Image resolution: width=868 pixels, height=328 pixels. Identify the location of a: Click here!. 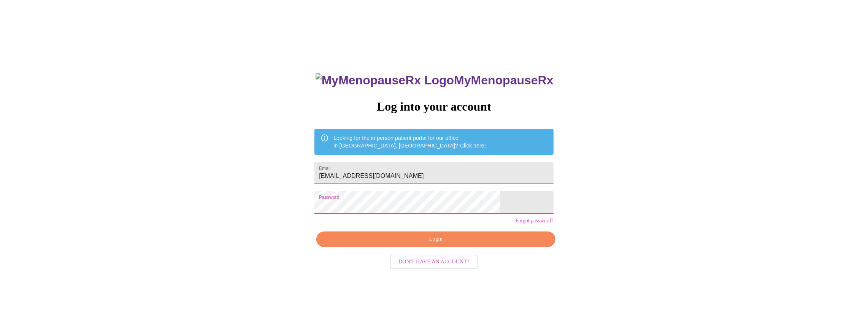
(472, 146).